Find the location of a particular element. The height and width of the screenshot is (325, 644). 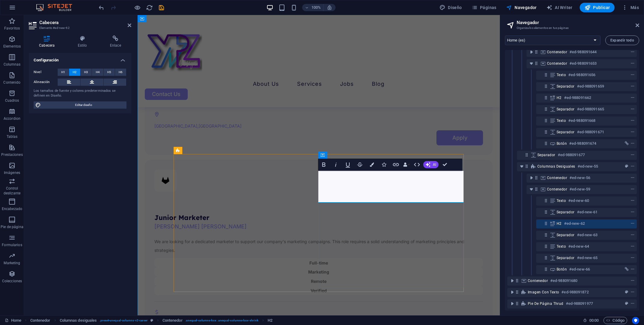

button: H2 is located at coordinates (75, 72).